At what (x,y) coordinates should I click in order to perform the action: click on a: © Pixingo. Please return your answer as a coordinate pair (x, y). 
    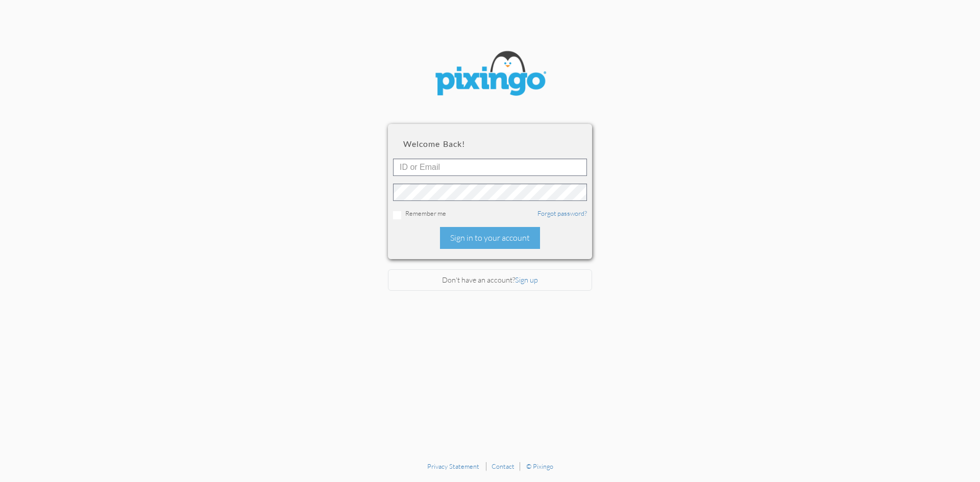
    Looking at the image, I should click on (540, 467).